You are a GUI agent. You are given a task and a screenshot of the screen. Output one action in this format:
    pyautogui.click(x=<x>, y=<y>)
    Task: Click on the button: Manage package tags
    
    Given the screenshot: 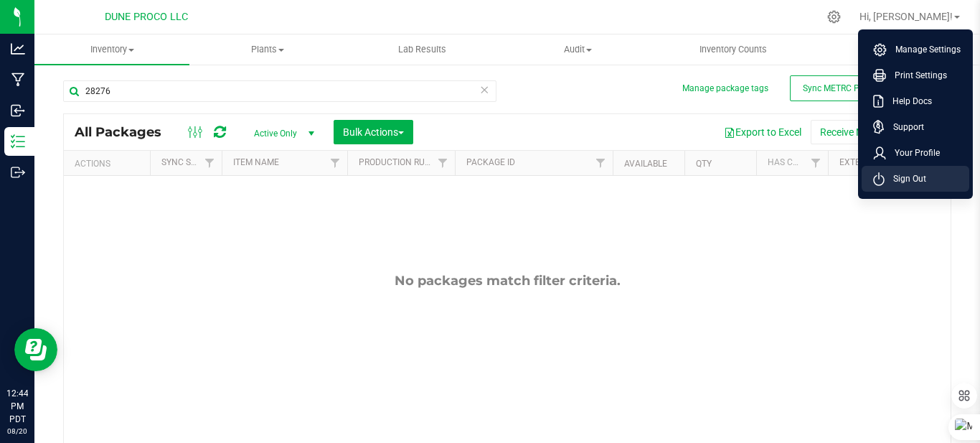 What is the action you would take?
    pyautogui.click(x=725, y=88)
    